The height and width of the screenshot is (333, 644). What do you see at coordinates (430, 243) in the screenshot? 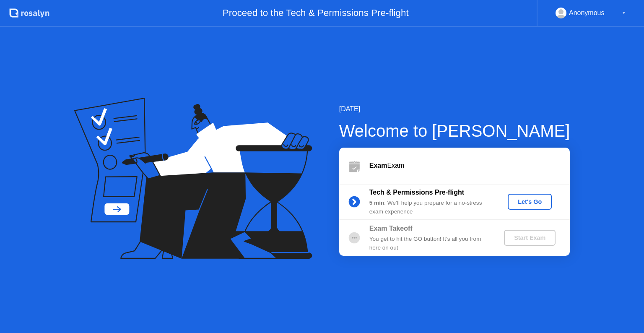
I see `div: You get to hit the GO button! It’s all you from here on out` at bounding box center [430, 243].